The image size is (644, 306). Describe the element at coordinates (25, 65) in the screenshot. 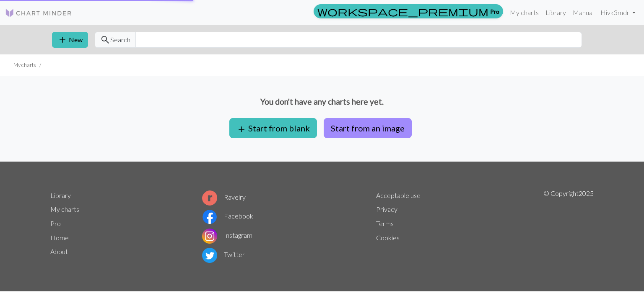

I see `li: My charts` at that location.